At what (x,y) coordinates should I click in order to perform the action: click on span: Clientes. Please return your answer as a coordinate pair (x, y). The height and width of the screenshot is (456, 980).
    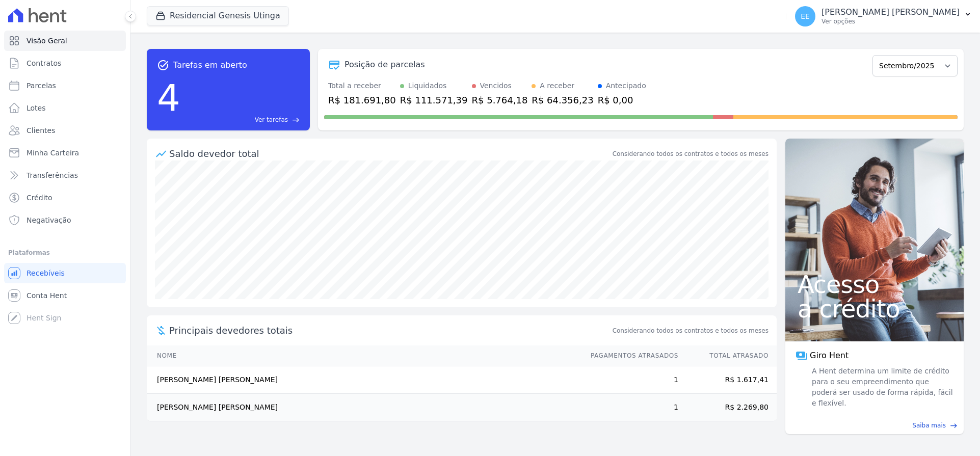
    Looking at the image, I should click on (41, 130).